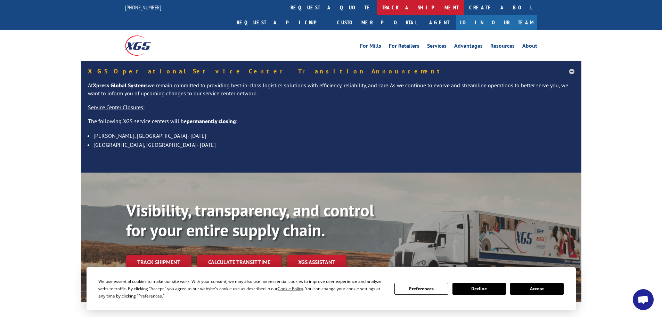  What do you see at coordinates (468, 47) in the screenshot?
I see `a: Advantages` at bounding box center [468, 47].